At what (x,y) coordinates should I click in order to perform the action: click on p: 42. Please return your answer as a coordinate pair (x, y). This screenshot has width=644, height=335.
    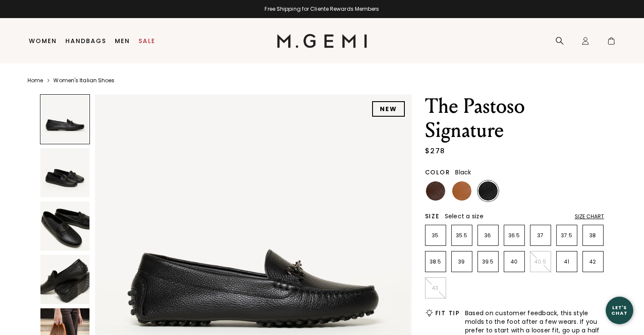
    Looking at the image, I should click on (593, 262).